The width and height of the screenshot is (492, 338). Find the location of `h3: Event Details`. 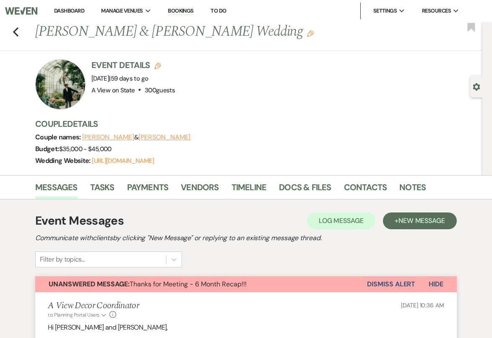

h3: Event Details is located at coordinates (133, 65).